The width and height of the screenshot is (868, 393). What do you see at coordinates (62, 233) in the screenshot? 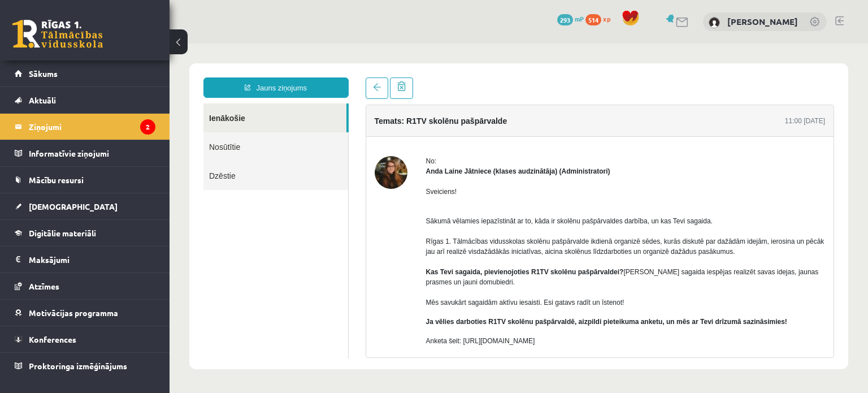
I see `span: Digitālie materiāli` at bounding box center [62, 233].